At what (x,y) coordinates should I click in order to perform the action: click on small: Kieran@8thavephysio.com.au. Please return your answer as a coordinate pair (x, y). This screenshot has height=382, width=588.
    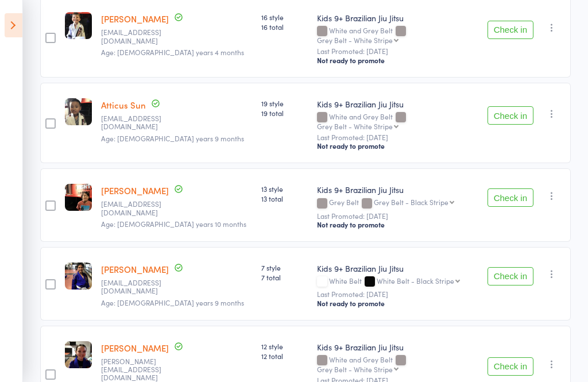
    Looking at the image, I should click on (138, 37).